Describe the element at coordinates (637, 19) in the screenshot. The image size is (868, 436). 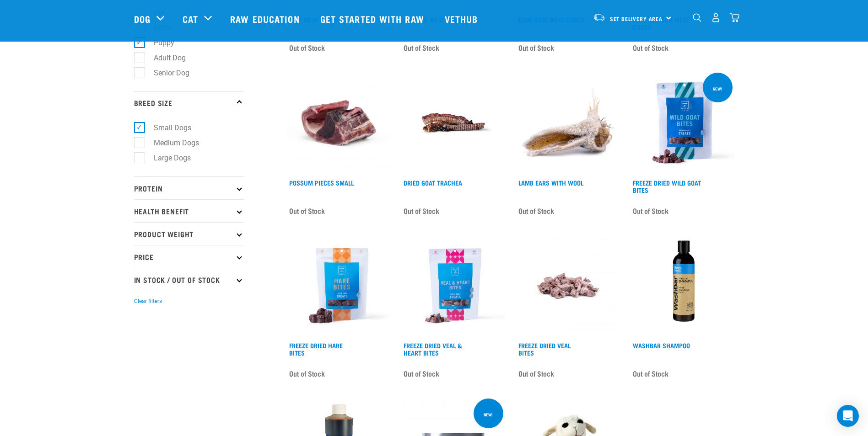
I see `span: Set Delivery Area` at that location.